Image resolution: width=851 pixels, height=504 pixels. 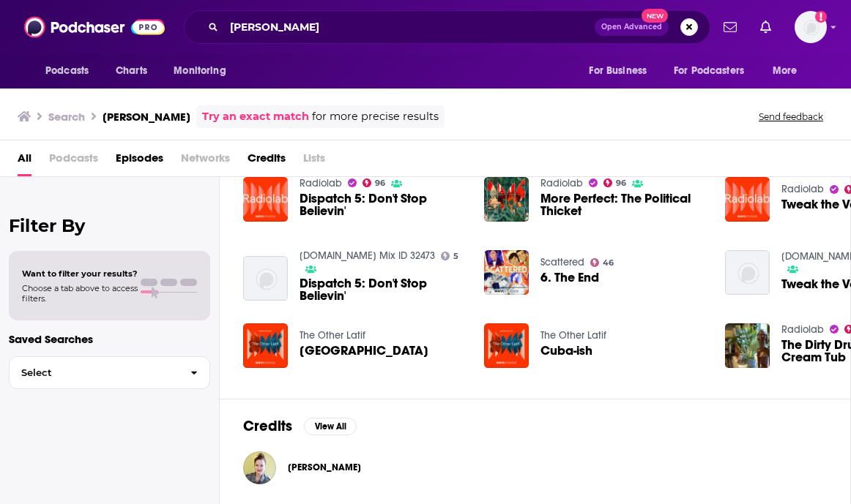 What do you see at coordinates (569, 277) in the screenshot?
I see `span: 6. The End` at bounding box center [569, 277].